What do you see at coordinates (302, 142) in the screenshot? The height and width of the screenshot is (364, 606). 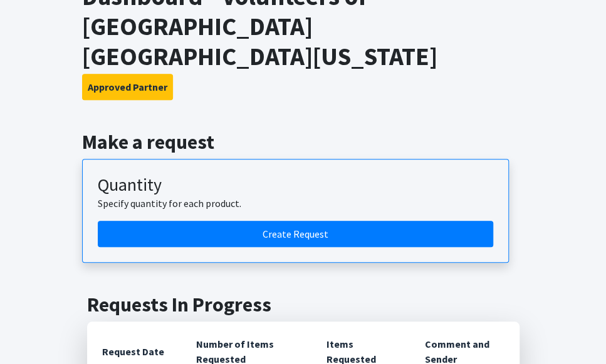 I see `h2: Make a request` at bounding box center [302, 142].